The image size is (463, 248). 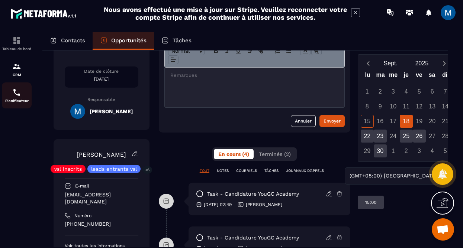 I want to click on div: 11, so click(x=406, y=106).